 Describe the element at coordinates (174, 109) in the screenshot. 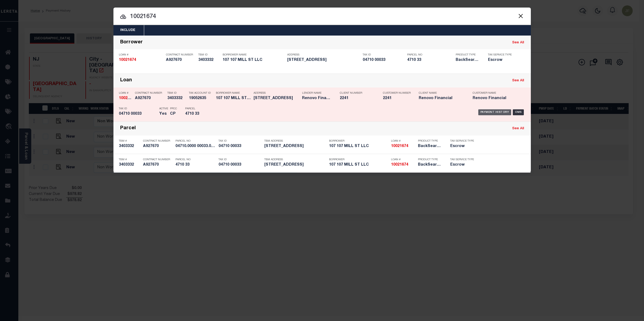

I see `p: PPCC` at that location.